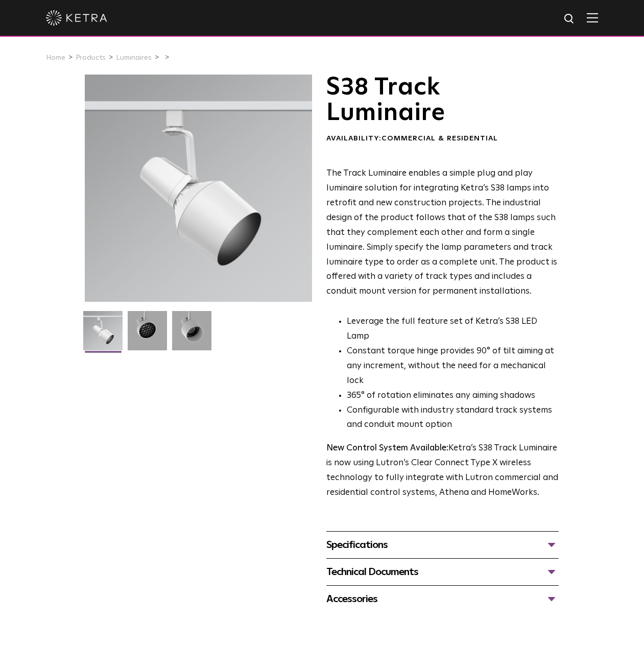 The width and height of the screenshot is (644, 645). What do you see at coordinates (442, 100) in the screenshot?
I see `h1: S38 Track Luminaire` at bounding box center [442, 100].